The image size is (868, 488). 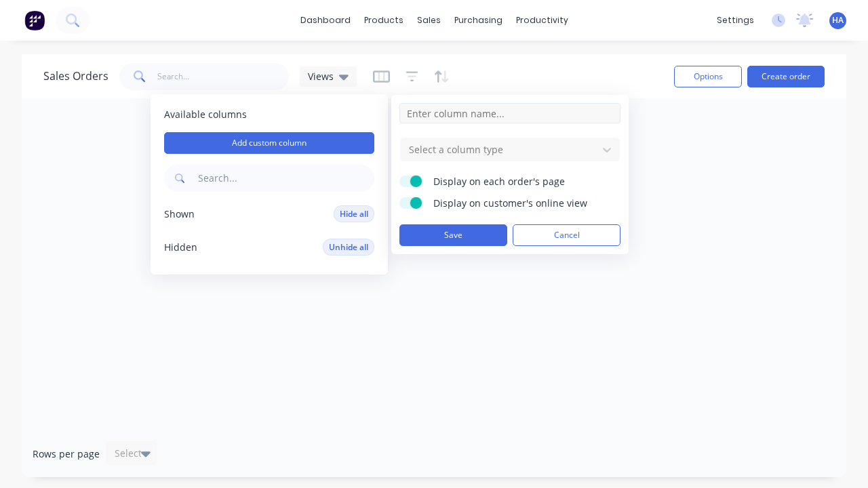 What do you see at coordinates (542, 21) in the screenshot?
I see `div: productivity` at bounding box center [542, 21].